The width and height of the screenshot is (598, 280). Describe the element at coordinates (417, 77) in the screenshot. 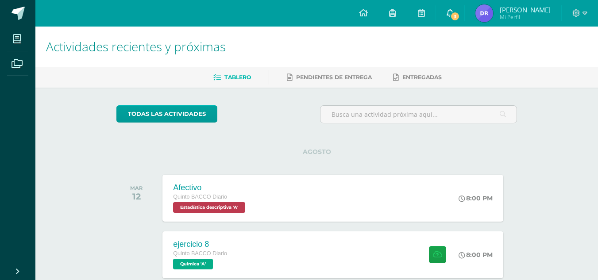

I see `a: Entregadas` at that location.